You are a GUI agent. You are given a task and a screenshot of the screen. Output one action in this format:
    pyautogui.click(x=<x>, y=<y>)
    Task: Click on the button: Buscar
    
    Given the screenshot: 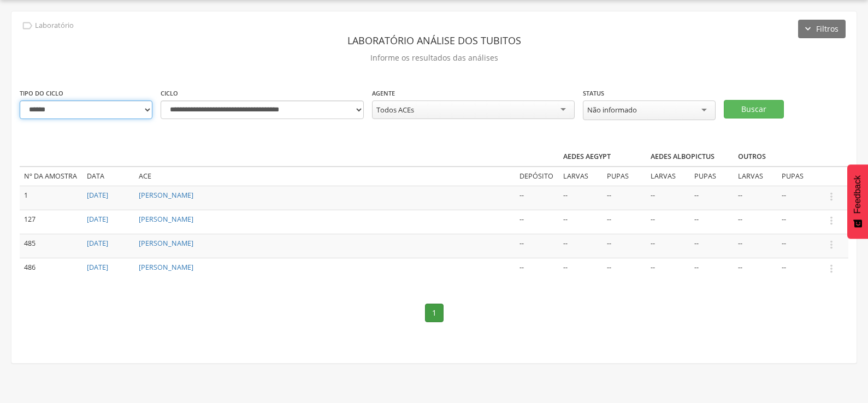 What is the action you would take?
    pyautogui.click(x=754, y=109)
    